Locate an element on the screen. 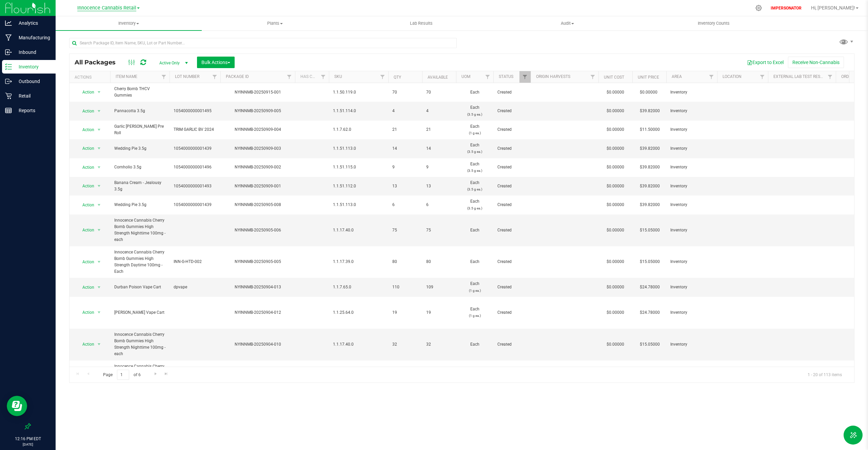 The image size is (868, 450). span: 1.1.51.113.0 is located at coordinates (359, 204).